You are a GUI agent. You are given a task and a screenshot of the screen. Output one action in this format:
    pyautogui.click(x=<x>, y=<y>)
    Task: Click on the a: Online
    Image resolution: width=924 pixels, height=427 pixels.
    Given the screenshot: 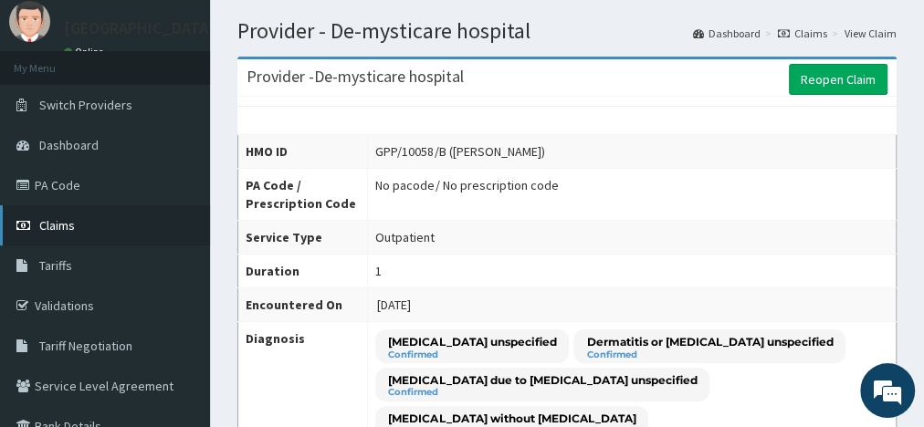 What is the action you would take?
    pyautogui.click(x=86, y=52)
    